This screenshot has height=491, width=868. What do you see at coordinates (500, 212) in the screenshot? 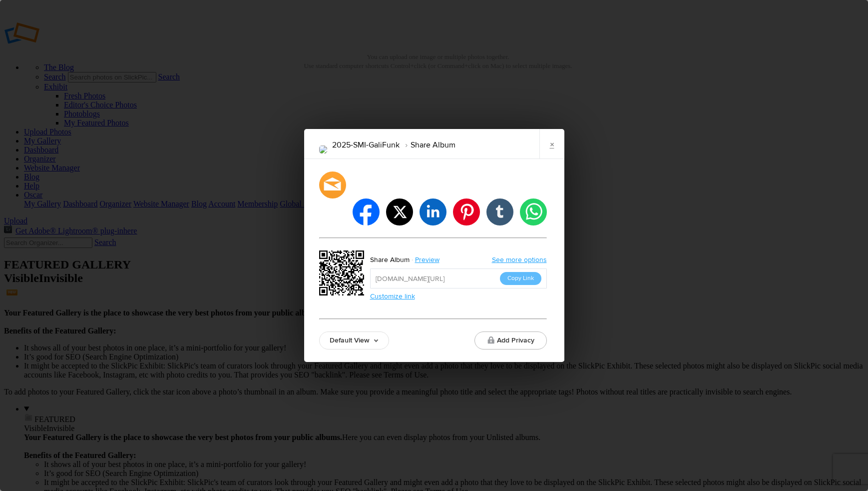
I see `li: tumblr` at bounding box center [500, 212].